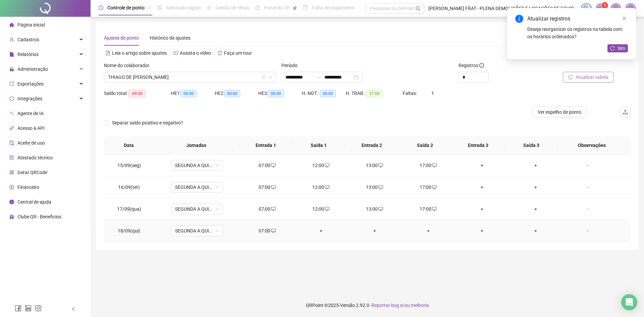  Describe the element at coordinates (559, 112) in the screenshot. I see `button: Ver espelho de ponto` at that location.